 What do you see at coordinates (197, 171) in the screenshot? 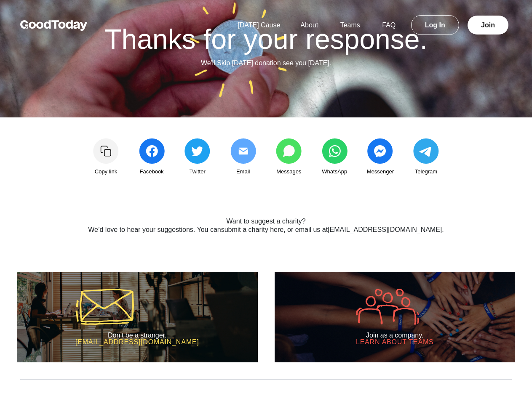
I see `span: Twitter` at bounding box center [197, 171].